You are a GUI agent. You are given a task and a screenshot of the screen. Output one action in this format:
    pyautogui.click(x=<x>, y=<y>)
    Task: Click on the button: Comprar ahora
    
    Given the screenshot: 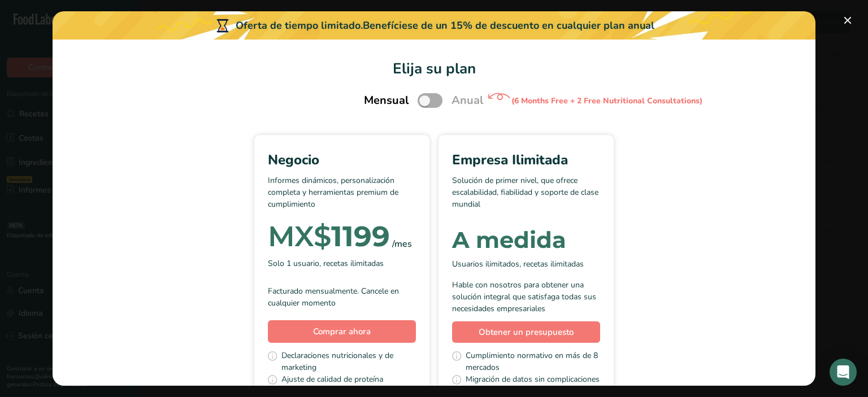 What is the action you would take?
    pyautogui.click(x=342, y=331)
    